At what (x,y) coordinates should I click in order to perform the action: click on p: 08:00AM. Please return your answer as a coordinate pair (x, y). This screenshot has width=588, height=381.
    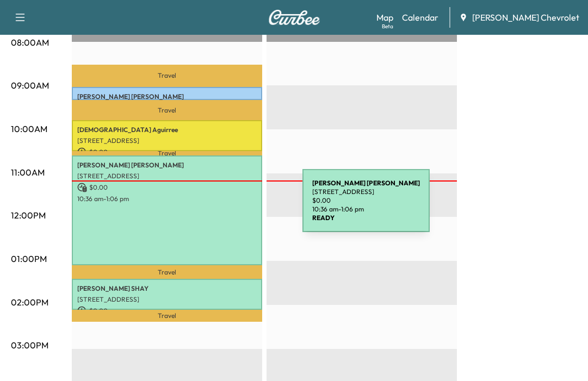
    Looking at the image, I should click on (30, 43).